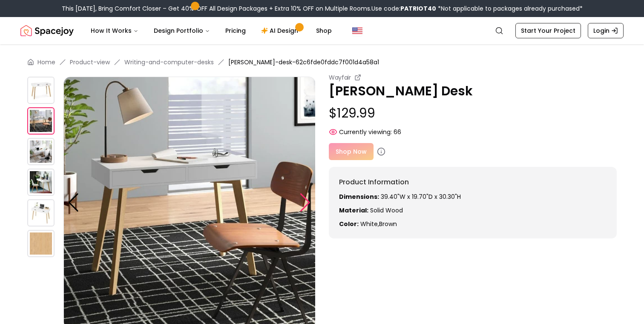 The image size is (644, 324). Describe the element at coordinates (41, 121) in the screenshot. I see `img: https://storage.googleapis.com/spacejoy-main/assets/62c6fde0fddc7f001d4a58a1/product_1_08f6abhfobmge` at that location.